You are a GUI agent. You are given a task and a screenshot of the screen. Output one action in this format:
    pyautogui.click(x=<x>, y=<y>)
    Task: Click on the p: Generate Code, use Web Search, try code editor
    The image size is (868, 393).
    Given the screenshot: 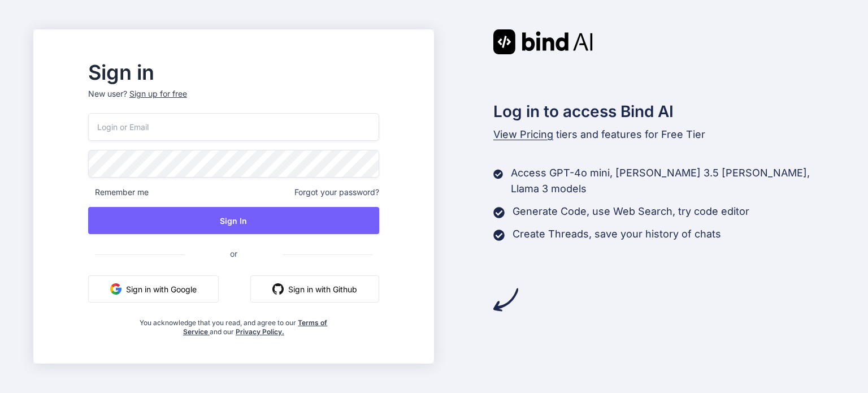 What is the action you would take?
    pyautogui.click(x=631, y=212)
    